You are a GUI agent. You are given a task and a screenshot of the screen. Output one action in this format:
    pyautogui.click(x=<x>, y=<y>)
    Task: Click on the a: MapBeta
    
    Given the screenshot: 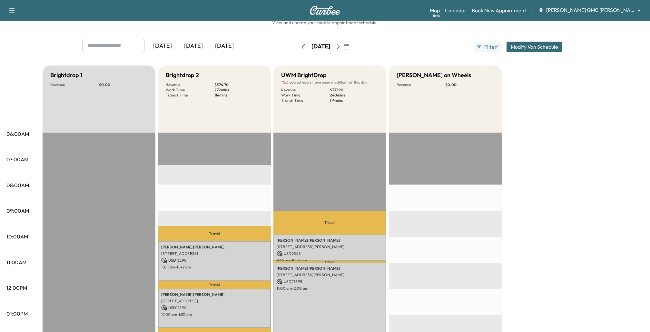 What is the action you would take?
    pyautogui.click(x=434, y=10)
    